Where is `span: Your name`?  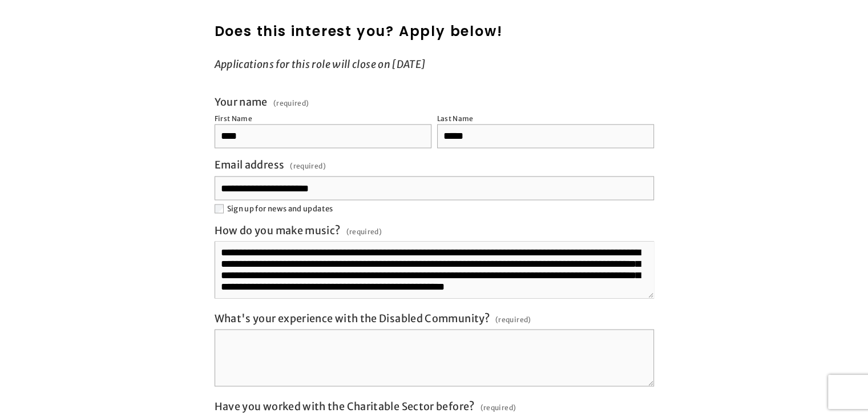 span: Your name is located at coordinates (241, 102).